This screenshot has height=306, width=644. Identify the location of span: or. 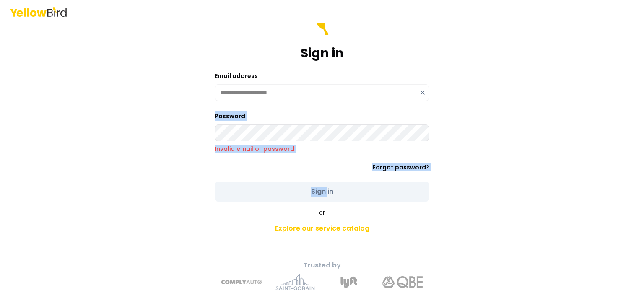
(322, 213).